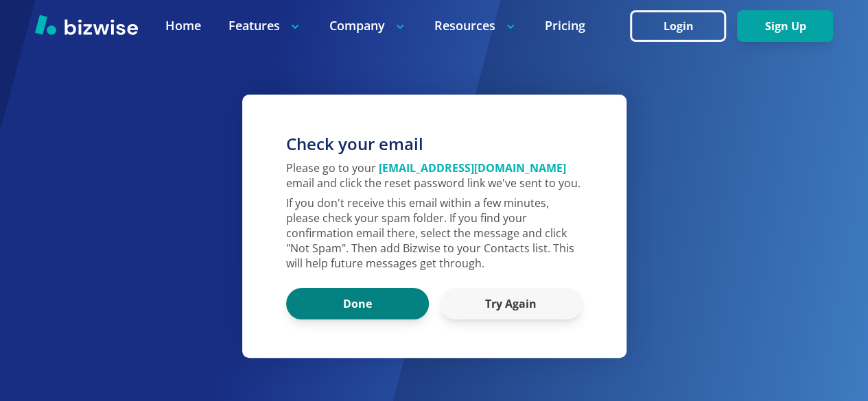 The image size is (868, 401). Describe the element at coordinates (785, 26) in the screenshot. I see `a: Sign Up` at that location.